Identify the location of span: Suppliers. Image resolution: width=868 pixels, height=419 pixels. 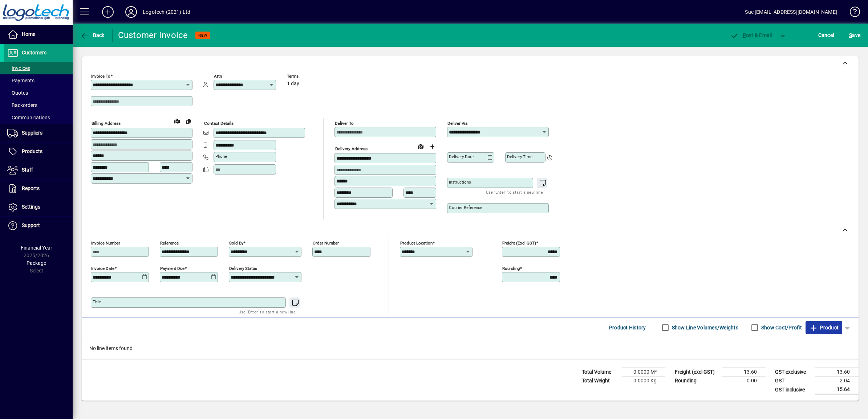
(32, 133).